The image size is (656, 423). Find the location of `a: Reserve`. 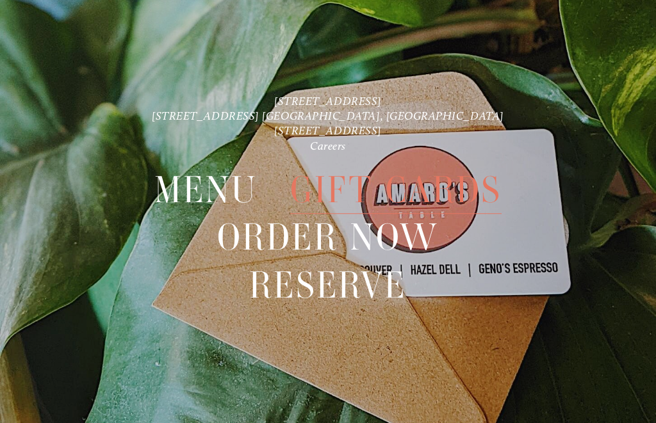

a: Reserve is located at coordinates (328, 286).